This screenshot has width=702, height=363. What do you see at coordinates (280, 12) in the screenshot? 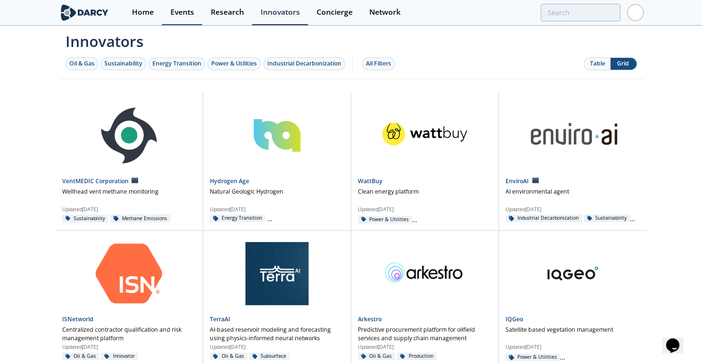
I see `div: Innovators` at bounding box center [280, 12].